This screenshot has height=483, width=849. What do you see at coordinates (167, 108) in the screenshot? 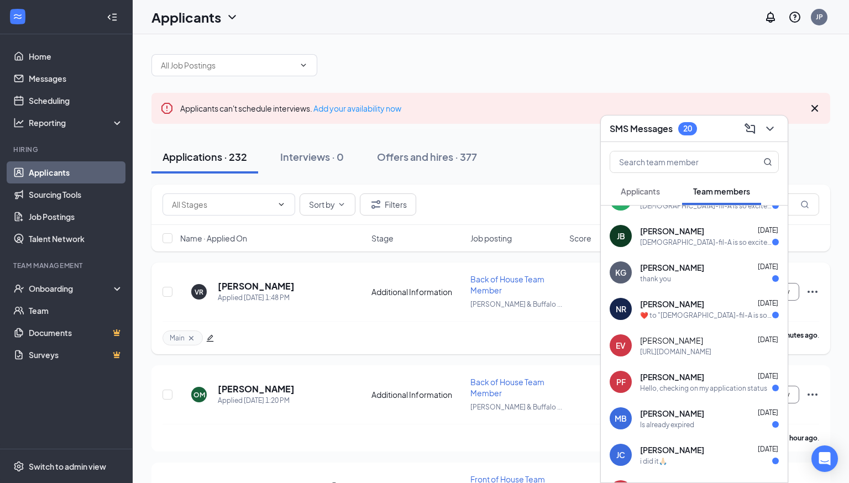
I see `svg: Error` at bounding box center [167, 108].